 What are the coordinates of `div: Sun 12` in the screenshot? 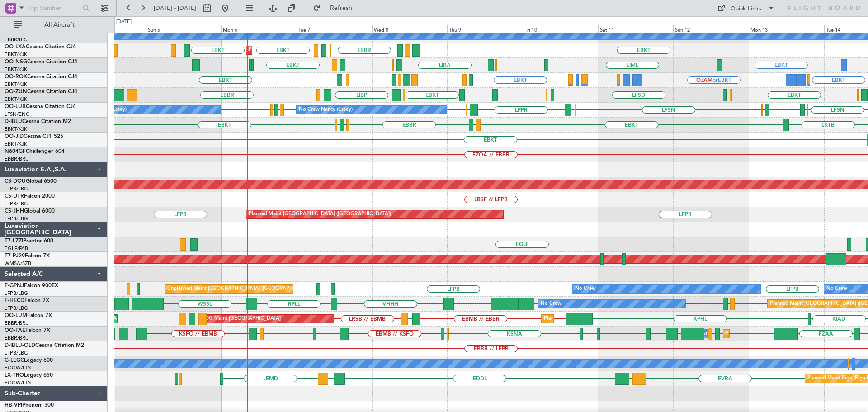 It's located at (711, 29).